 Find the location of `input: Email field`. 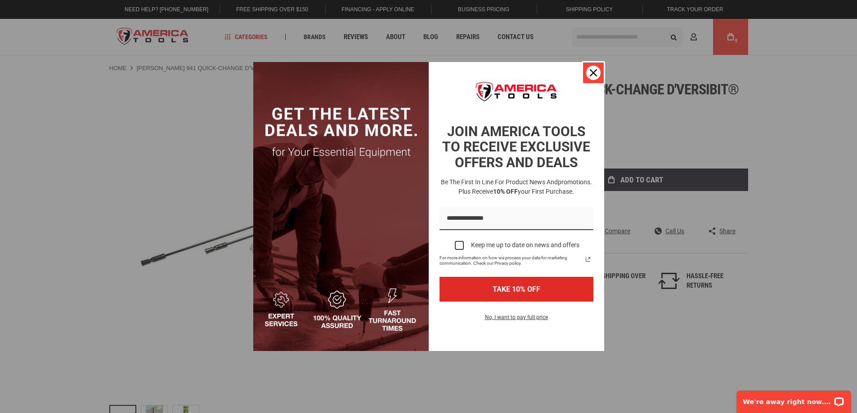

input: Email field is located at coordinates (516, 219).